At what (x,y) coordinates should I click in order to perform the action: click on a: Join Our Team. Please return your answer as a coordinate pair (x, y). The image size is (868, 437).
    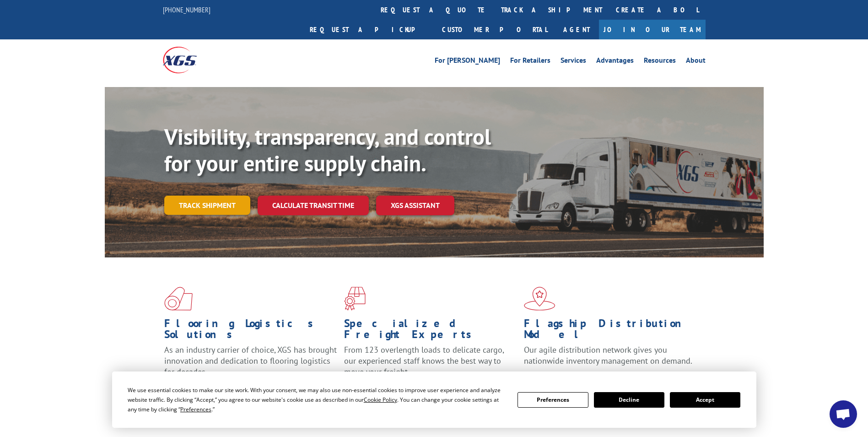
    Looking at the image, I should click on (652, 29).